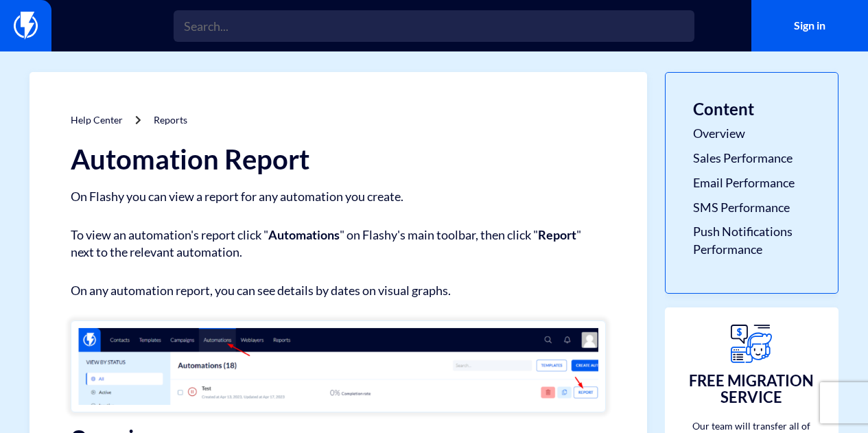 This screenshot has height=433, width=868. Describe the element at coordinates (752, 159) in the screenshot. I see `a: Sales Performance` at that location.